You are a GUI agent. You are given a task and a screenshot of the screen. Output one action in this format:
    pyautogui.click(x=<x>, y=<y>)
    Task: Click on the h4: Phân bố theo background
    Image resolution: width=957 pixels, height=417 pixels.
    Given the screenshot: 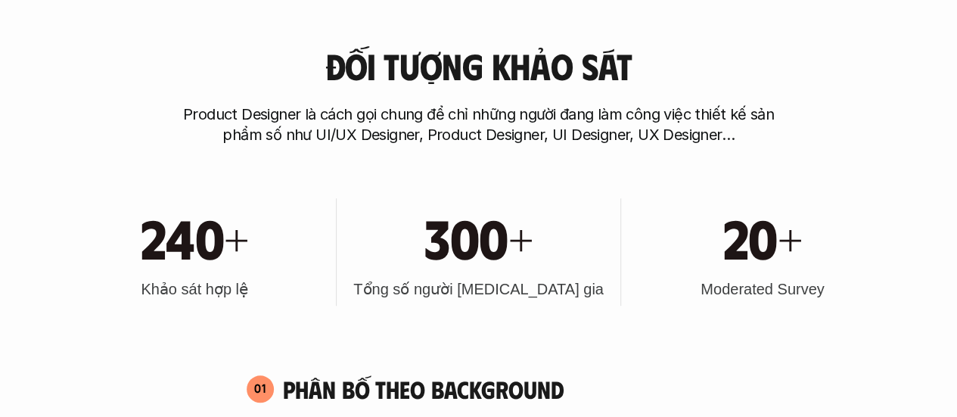 What is the action you would take?
    pyautogui.click(x=497, y=389)
    